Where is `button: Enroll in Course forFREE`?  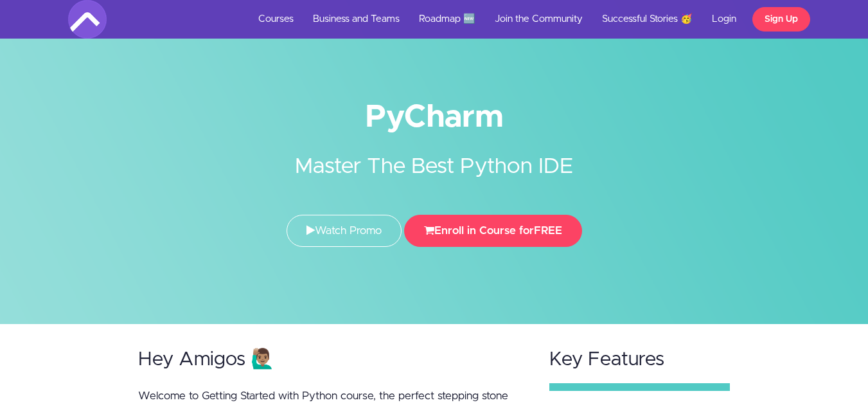 button: Enroll in Course forFREE is located at coordinates (493, 231).